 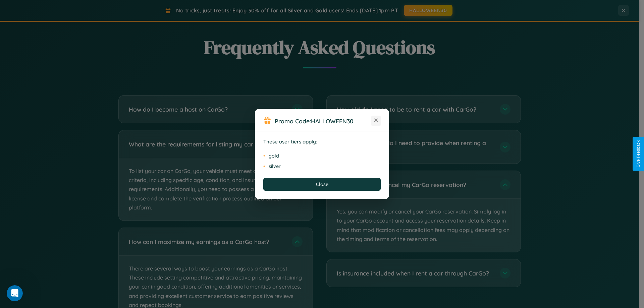 I want to click on b: HALLOWEEN30, so click(x=332, y=121).